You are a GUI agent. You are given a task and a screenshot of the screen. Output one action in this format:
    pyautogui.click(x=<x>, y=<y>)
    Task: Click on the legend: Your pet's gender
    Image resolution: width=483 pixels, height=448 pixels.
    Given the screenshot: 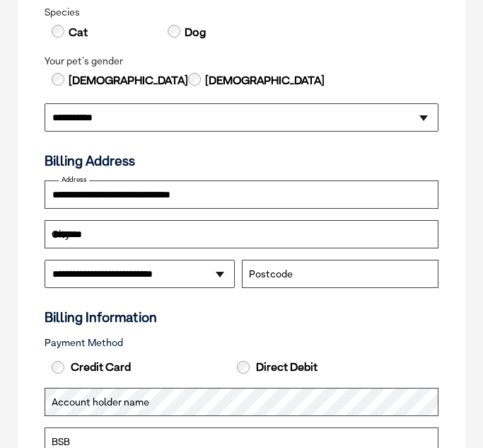 What is the action you would take?
    pyautogui.click(x=242, y=61)
    